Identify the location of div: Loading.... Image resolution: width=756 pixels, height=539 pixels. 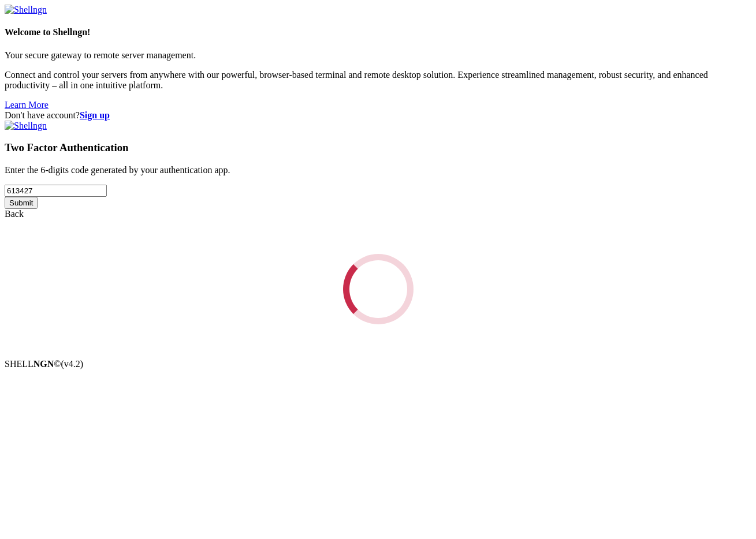
(378, 289).